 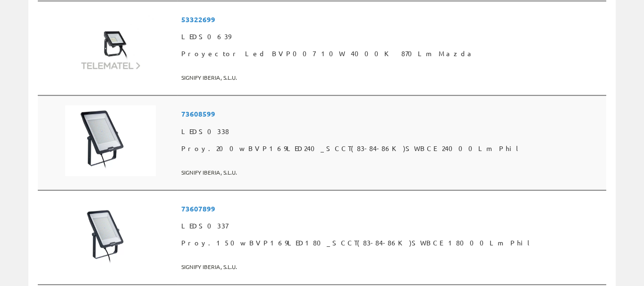 What do you see at coordinates (392, 19) in the screenshot?
I see `span: 53322699` at bounding box center [392, 19].